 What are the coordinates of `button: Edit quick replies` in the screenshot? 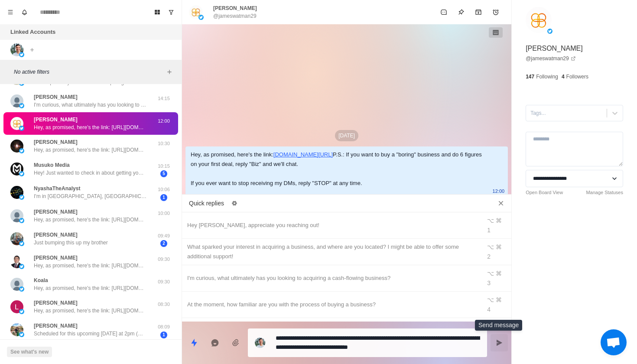 It's located at (235, 203).